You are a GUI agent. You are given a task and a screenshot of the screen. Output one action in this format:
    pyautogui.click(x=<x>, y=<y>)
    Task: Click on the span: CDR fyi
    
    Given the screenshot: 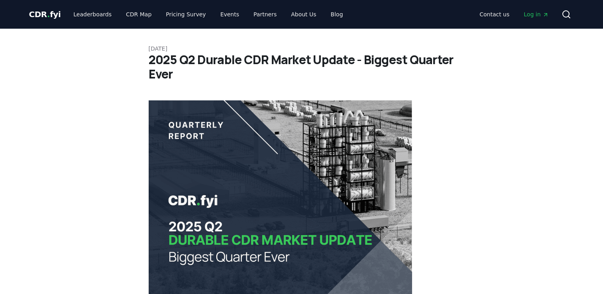 What is the action you would take?
    pyautogui.click(x=45, y=14)
    